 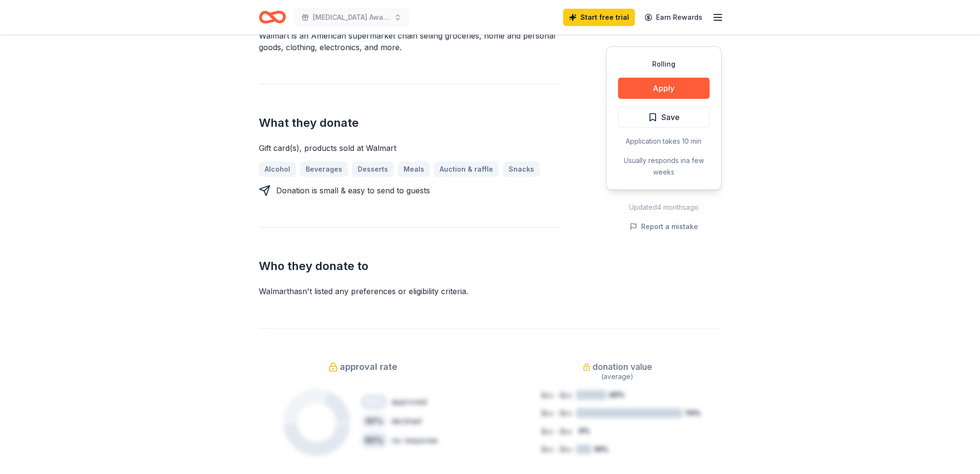 What do you see at coordinates (671, 117) in the screenshot?
I see `span: Save` at bounding box center [671, 117].